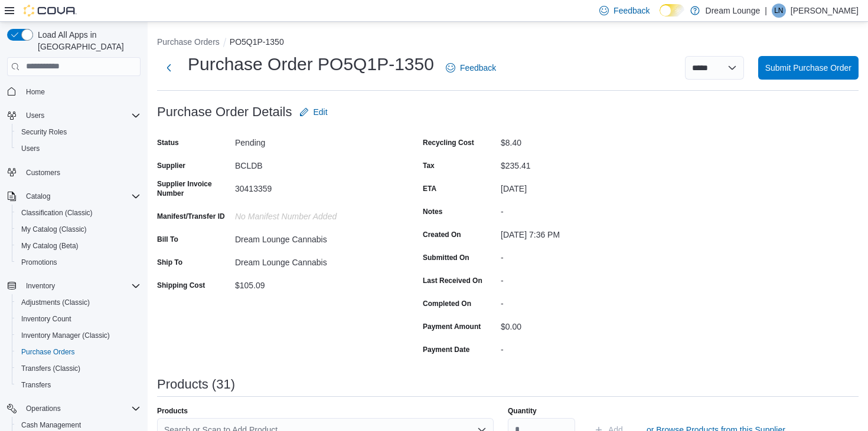 The height and width of the screenshot is (431, 868). What do you see at coordinates (508, 43) in the screenshot?
I see `nav: An example of EuiBreadcrumbs` at bounding box center [508, 43].